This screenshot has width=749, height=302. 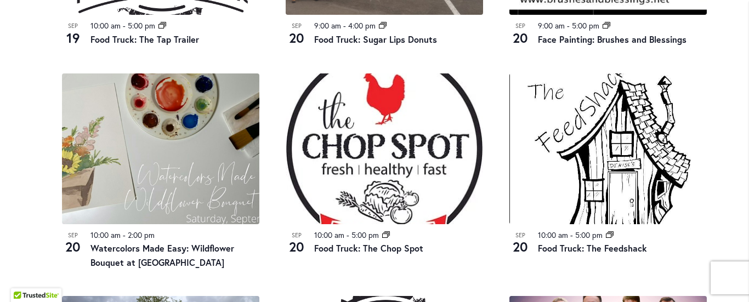 I want to click on a: Face Painting: Brushes and Blessings, so click(x=612, y=39).